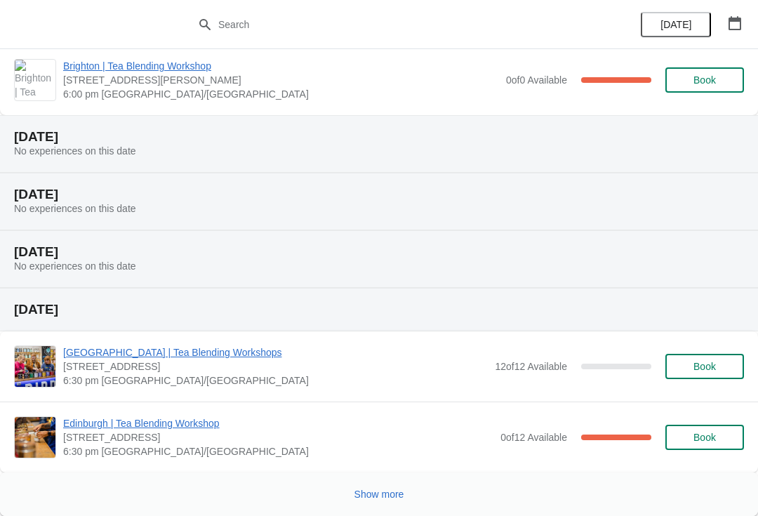  What do you see at coordinates (379, 494) in the screenshot?
I see `button: Show more` at bounding box center [379, 494].